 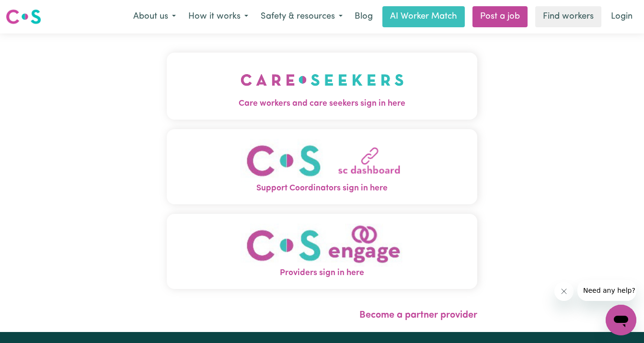 What do you see at coordinates (322, 273) in the screenshot?
I see `span: Providers sign in here` at bounding box center [322, 273].